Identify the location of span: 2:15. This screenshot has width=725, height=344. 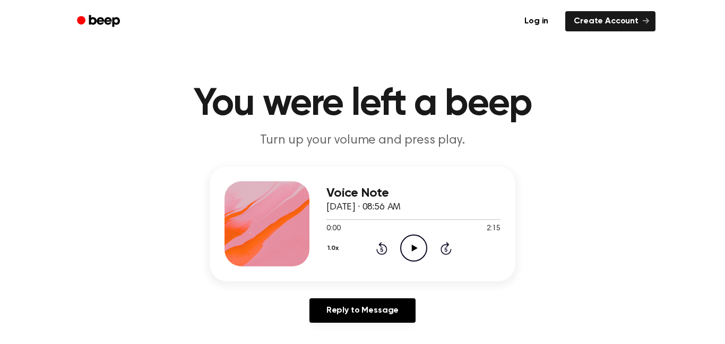
(494, 228).